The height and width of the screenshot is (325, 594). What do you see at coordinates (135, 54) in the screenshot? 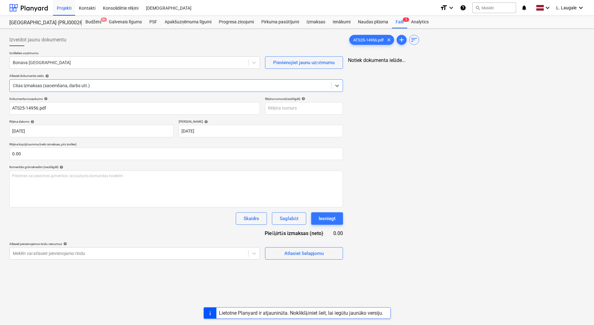
I see `p: Izvēlieties uzņēmumu` at bounding box center [135, 54].